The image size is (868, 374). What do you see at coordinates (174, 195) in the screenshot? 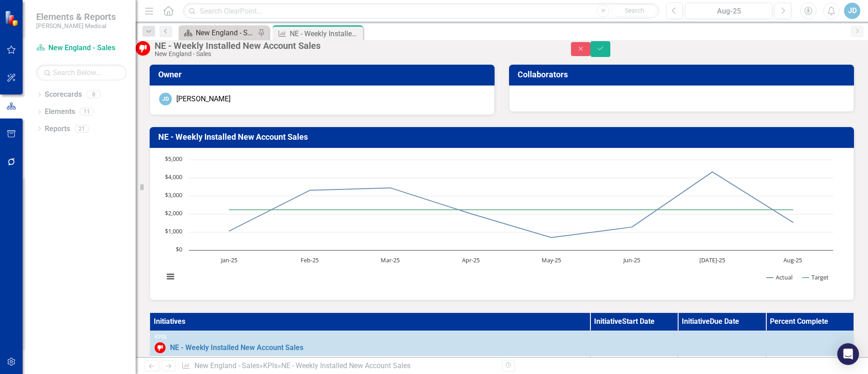
I see `text: $3,000` at bounding box center [174, 195].